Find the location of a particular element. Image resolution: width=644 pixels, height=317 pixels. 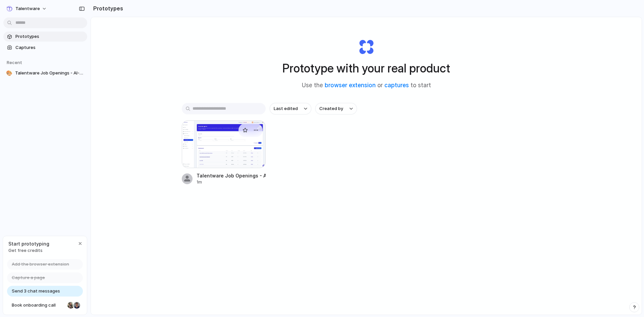

a: Captures is located at coordinates (46, 47).